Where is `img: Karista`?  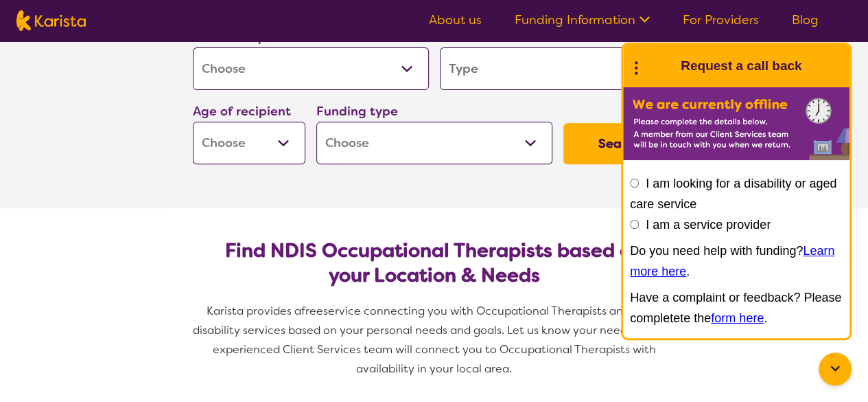 img: Karista is located at coordinates (659, 66).